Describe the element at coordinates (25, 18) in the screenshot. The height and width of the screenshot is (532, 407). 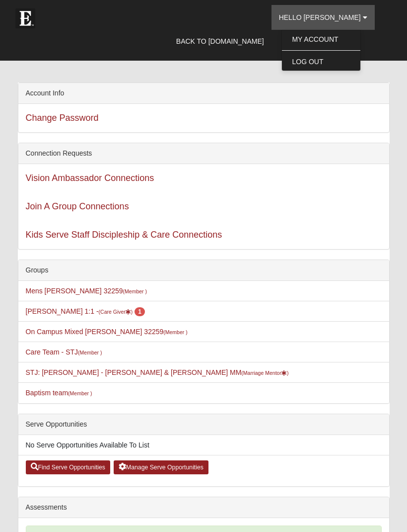
I see `img: Eleven22 logo` at that location.